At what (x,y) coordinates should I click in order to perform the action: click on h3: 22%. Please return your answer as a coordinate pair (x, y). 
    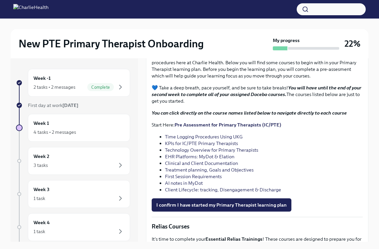
    Looking at the image, I should click on (352, 44).